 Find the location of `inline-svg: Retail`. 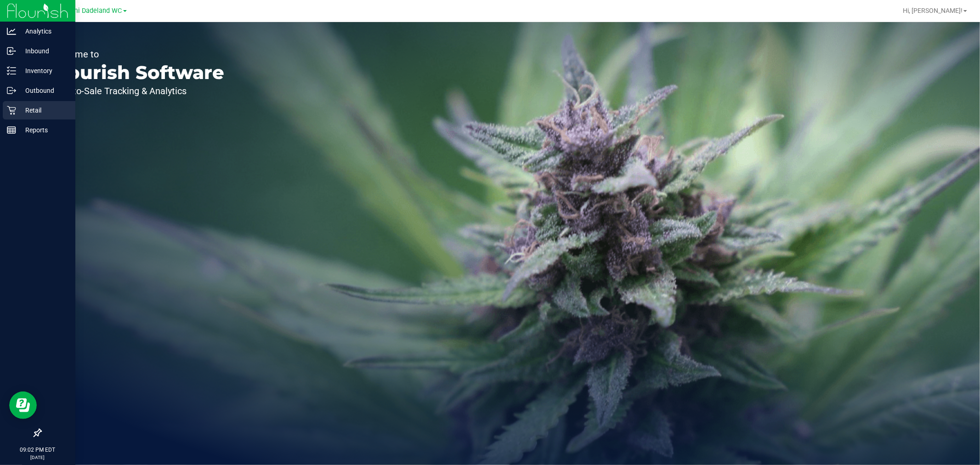

inline-svg: Retail is located at coordinates (12, 110).